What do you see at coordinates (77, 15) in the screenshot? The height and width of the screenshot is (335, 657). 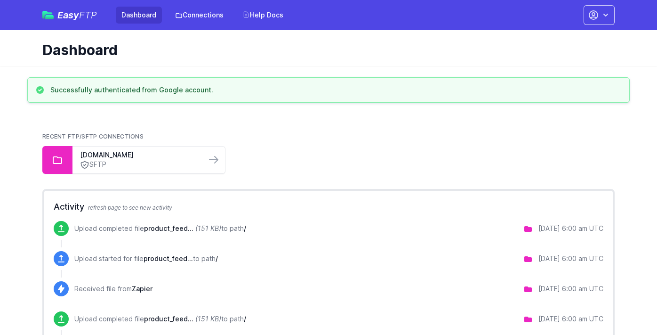 I see `span: Easy` at bounding box center [77, 15].